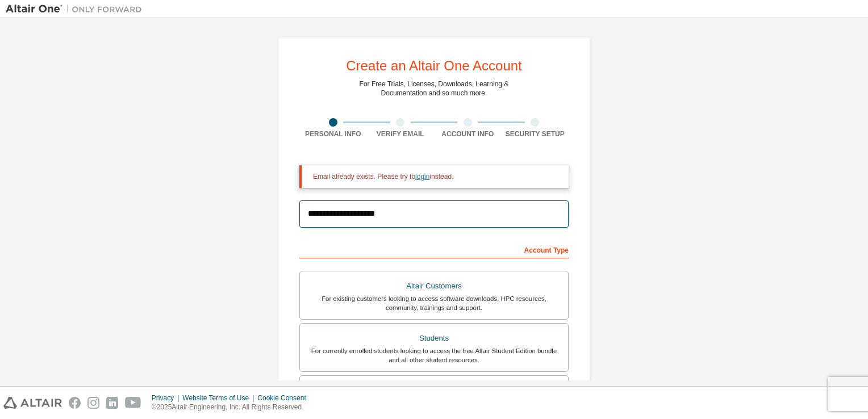 The height and width of the screenshot is (419, 868). What do you see at coordinates (93, 403) in the screenshot?
I see `img: instagram.svg` at bounding box center [93, 403].